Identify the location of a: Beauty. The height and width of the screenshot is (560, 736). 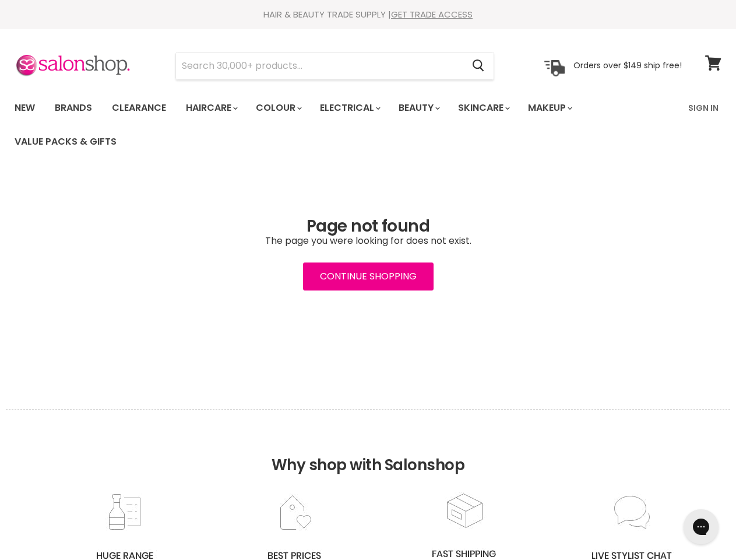
(418, 108).